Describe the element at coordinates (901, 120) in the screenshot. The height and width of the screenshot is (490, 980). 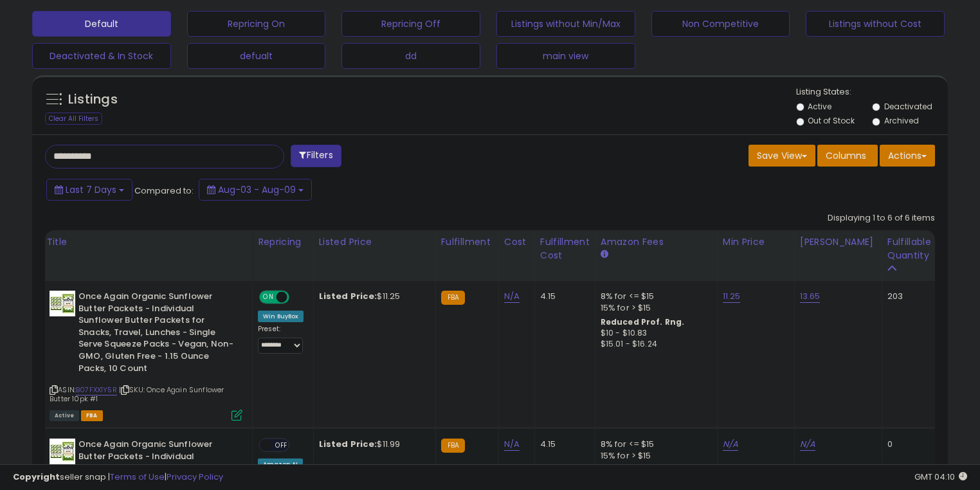
I see `label: Archived` at that location.